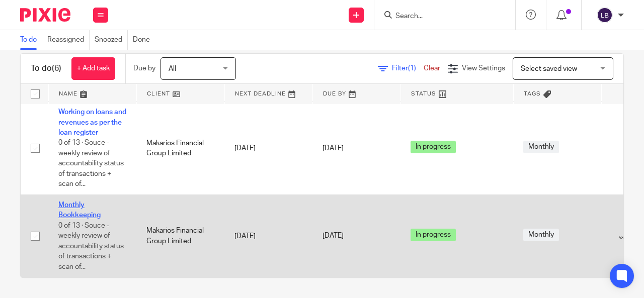 The image size is (644, 298). I want to click on p: Due by, so click(145, 69).